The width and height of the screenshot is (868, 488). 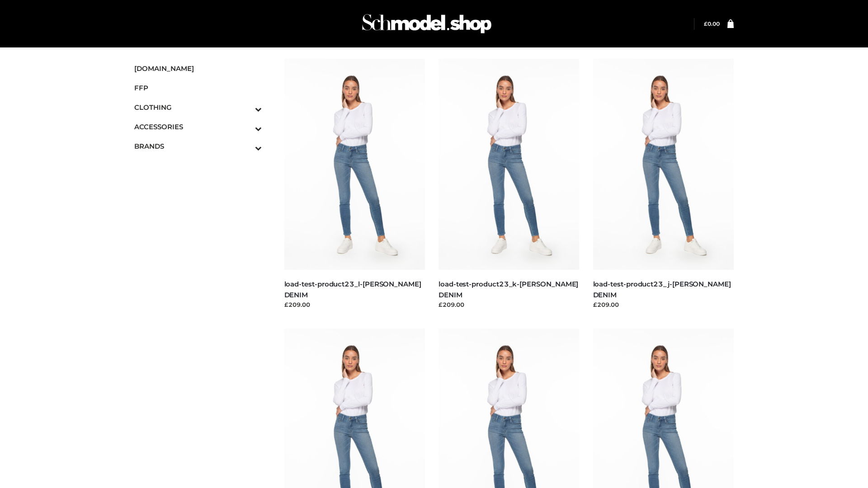 What do you see at coordinates (198, 88) in the screenshot?
I see `a: FFP` at bounding box center [198, 88].